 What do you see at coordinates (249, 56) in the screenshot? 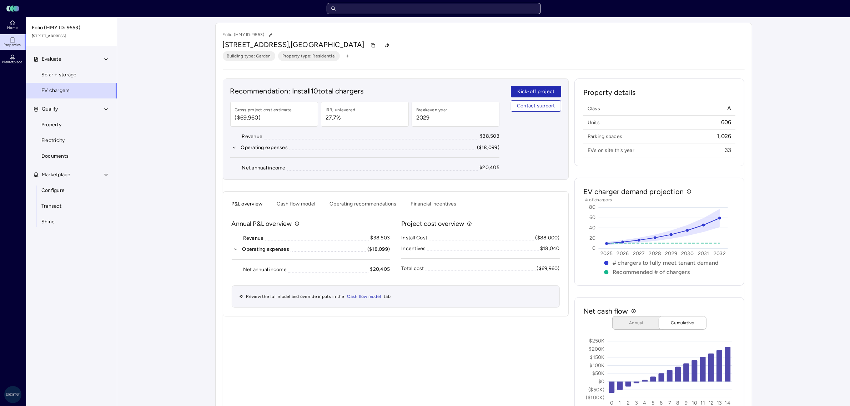
I see `span: Building type: Garden` at bounding box center [249, 56].